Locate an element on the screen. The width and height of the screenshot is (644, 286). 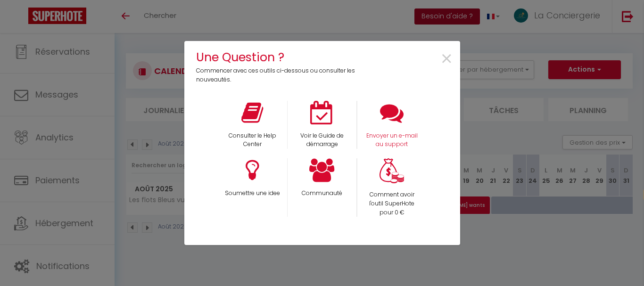
p: Communauté is located at coordinates (322, 193).